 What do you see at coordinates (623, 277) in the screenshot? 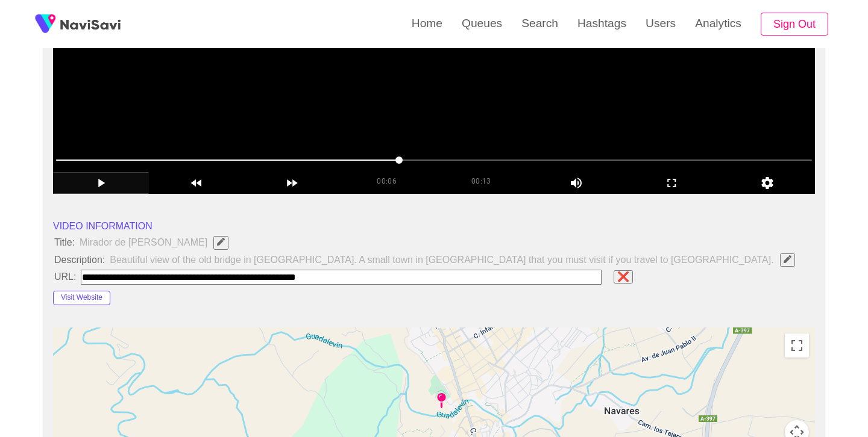
I see `button: Cancel` at bounding box center [623, 277].